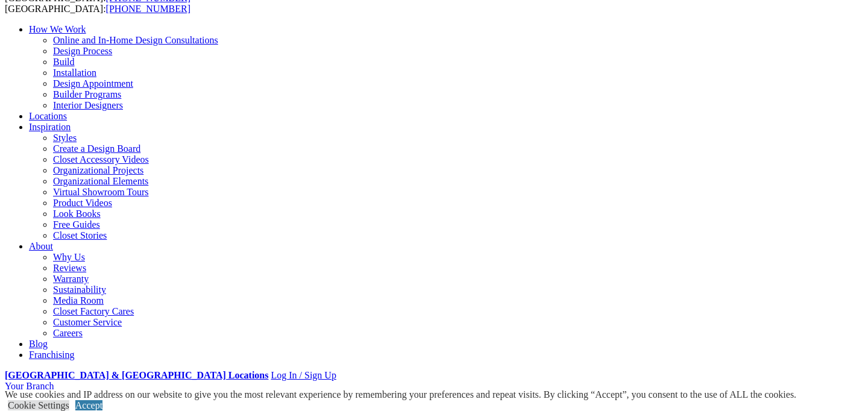 Image resolution: width=868 pixels, height=411 pixels. I want to click on a: Product Videos, so click(82, 203).